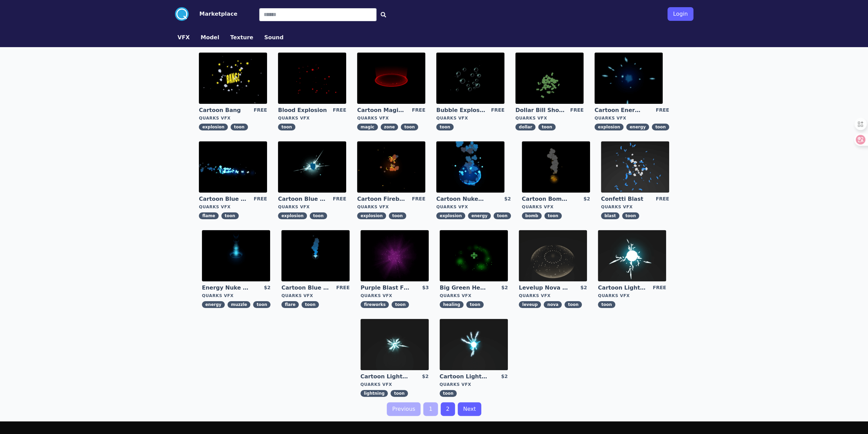 This screenshot has height=434, width=868. I want to click on a: Marketplace, so click(213, 14).